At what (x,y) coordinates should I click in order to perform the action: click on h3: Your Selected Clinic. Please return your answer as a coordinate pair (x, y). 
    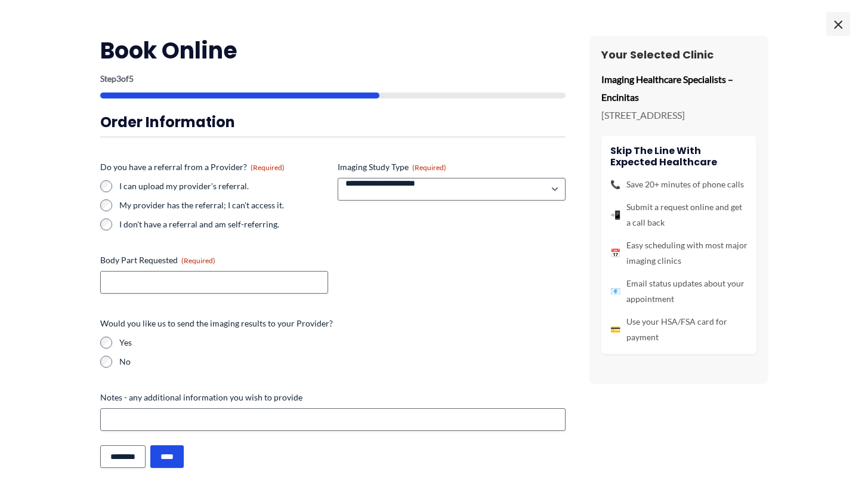
    Looking at the image, I should click on (679, 55).